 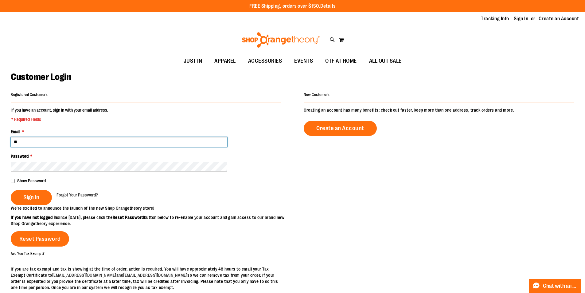 I want to click on legend: If you have an account, sign in with your email address., so click(x=60, y=115).